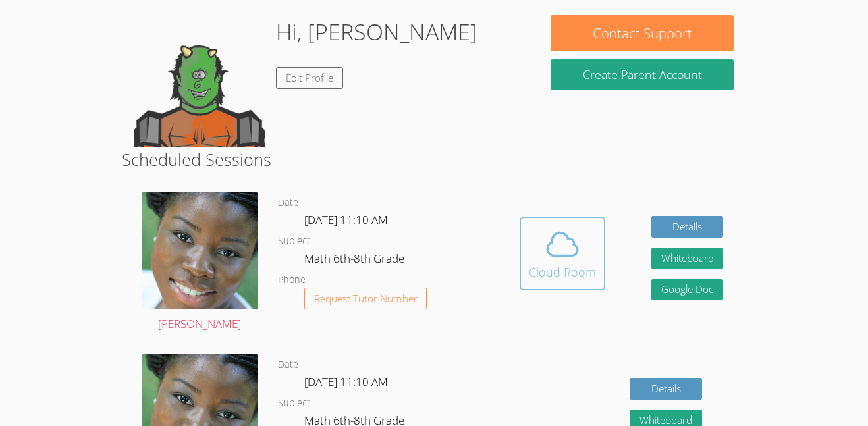 This screenshot has width=868, height=426. What do you see at coordinates (310, 78) in the screenshot?
I see `a: Edit Profile` at bounding box center [310, 78].